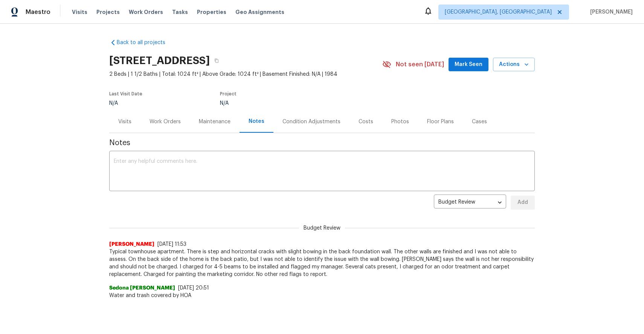 Image resolution: width=644 pixels, height=334 pixels. Describe the element at coordinates (514, 64) in the screenshot. I see `button: Actions` at that location.